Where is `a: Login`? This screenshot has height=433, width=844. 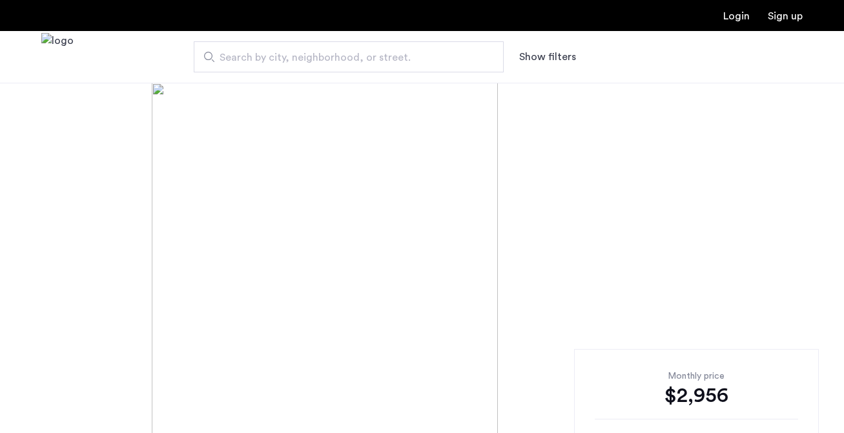
a: Login is located at coordinates (736, 16).